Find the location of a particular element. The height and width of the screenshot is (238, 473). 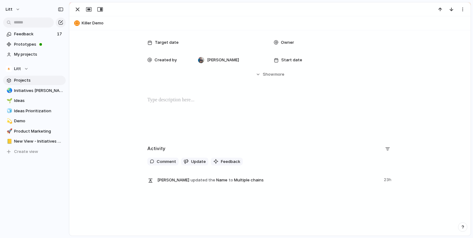

span: to is located at coordinates (231, 180).